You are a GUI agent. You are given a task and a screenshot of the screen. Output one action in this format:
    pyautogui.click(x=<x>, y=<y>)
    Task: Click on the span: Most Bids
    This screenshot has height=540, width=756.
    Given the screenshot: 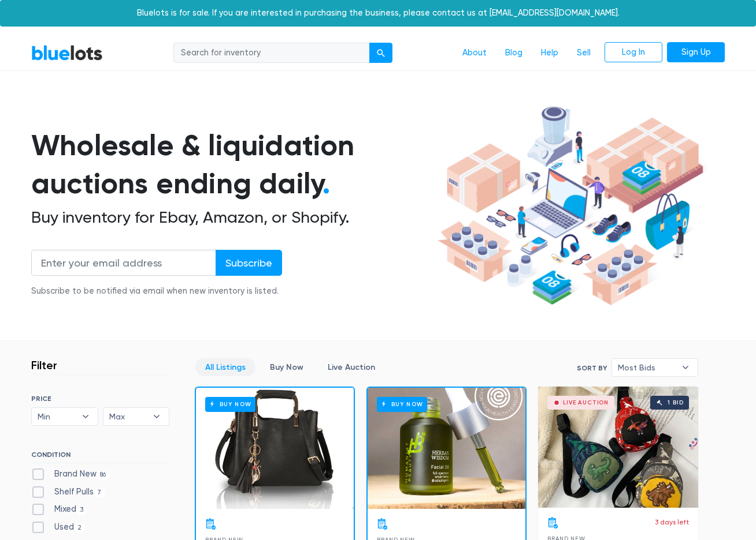 What is the action you would take?
    pyautogui.click(x=647, y=368)
    